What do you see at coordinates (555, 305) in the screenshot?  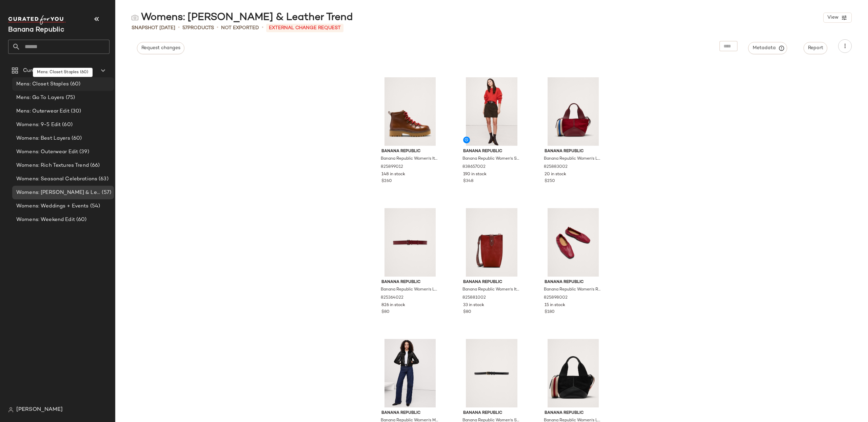 I see `span: 15 in stock` at bounding box center [555, 305].